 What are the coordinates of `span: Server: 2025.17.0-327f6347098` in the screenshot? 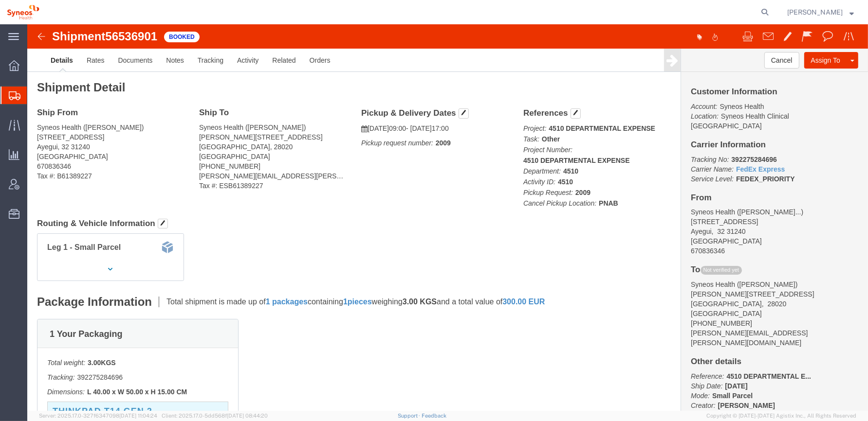 It's located at (98, 416).